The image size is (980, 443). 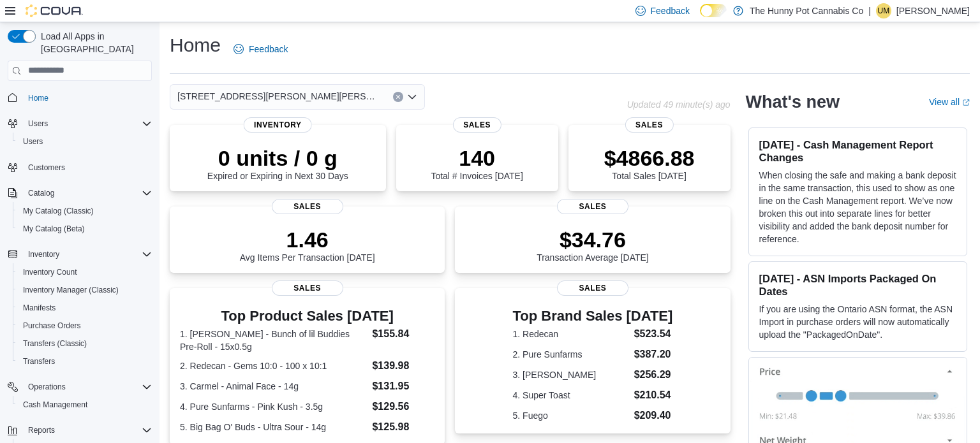 What do you see at coordinates (85, 228) in the screenshot?
I see `button: My Catalog (Beta)` at bounding box center [85, 228].